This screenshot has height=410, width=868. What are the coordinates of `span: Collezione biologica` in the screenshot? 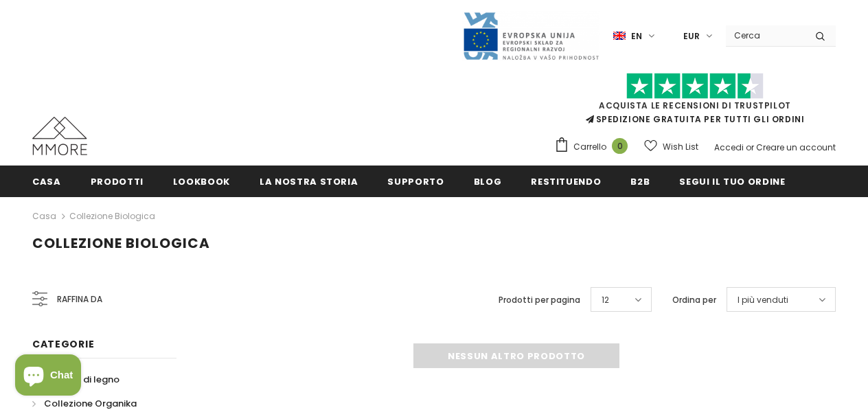 It's located at (121, 243).